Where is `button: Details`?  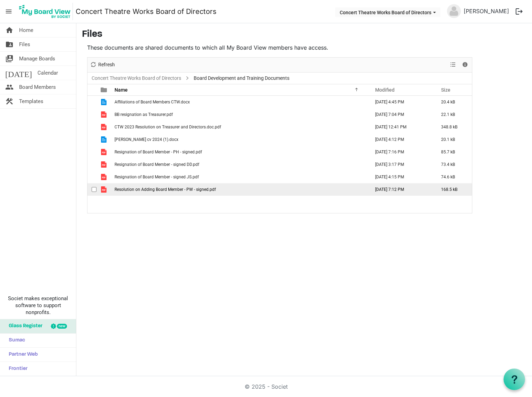 button: Details is located at coordinates (465, 65).